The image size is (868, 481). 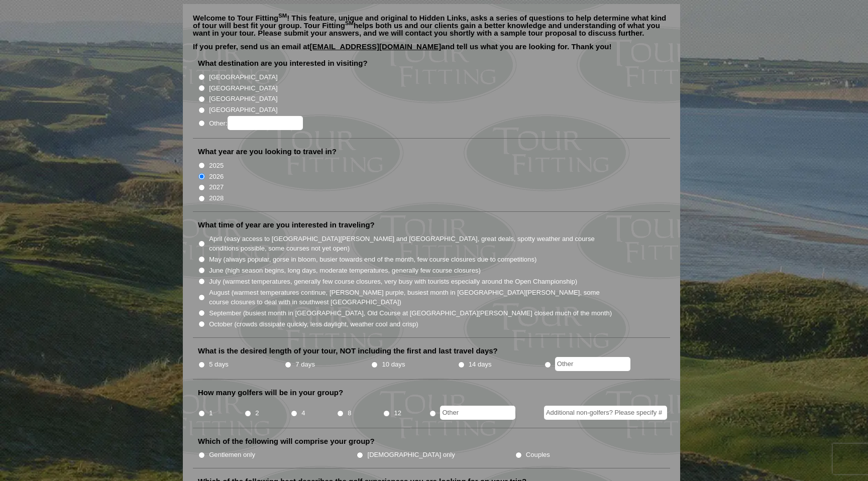 What do you see at coordinates (394, 365) in the screenshot?
I see `label: 10 days` at bounding box center [394, 365].